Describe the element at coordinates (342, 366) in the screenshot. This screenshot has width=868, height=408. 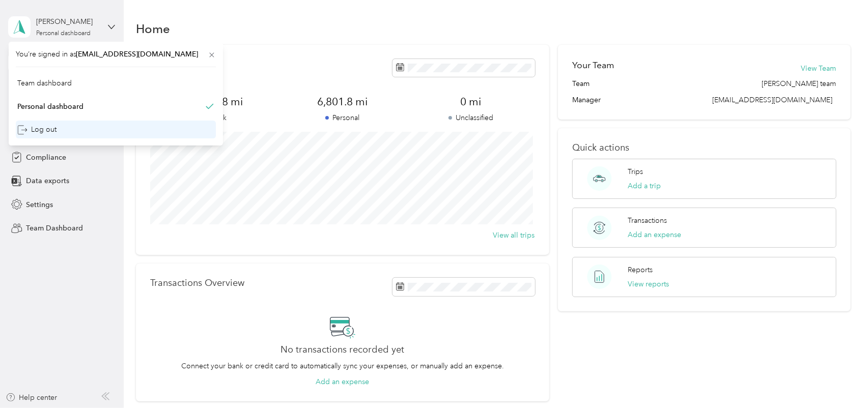
I see `p: Connect your bank or credit card to automatically sync your expenses, or manually add an expense.` at that location.